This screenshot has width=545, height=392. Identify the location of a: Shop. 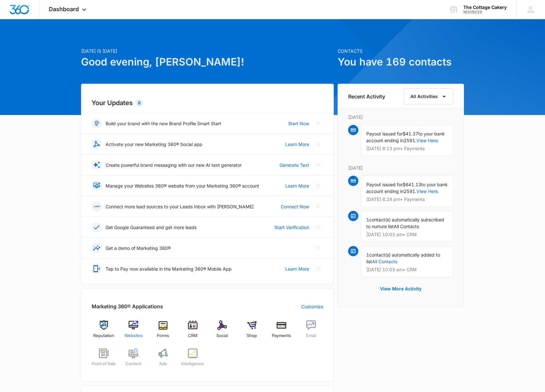
(252, 332).